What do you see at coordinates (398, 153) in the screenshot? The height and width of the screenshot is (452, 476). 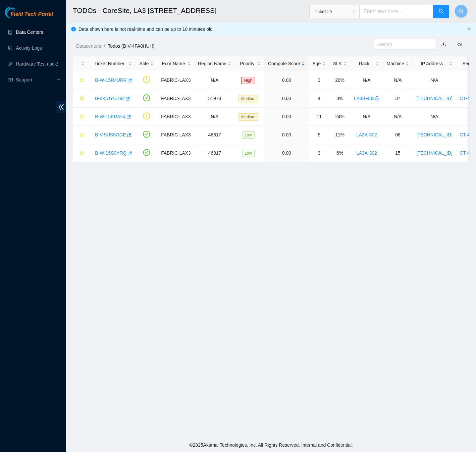 I see `td: 15` at bounding box center [398, 153].